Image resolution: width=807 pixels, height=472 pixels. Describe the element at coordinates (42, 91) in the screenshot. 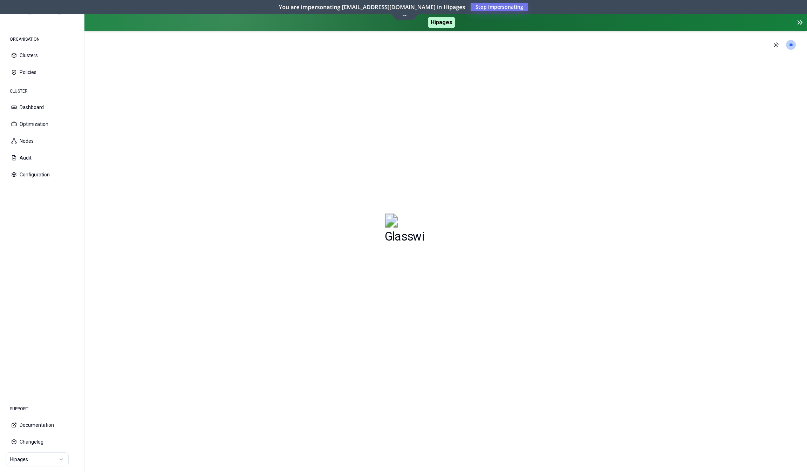

I see `div: CLUSTER` at that location.